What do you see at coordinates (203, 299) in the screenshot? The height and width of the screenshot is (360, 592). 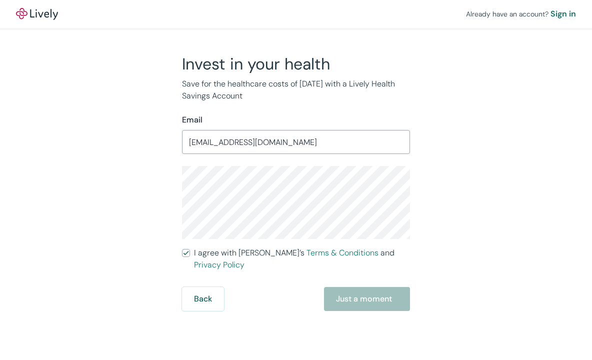 I see `button: Back` at bounding box center [203, 299].